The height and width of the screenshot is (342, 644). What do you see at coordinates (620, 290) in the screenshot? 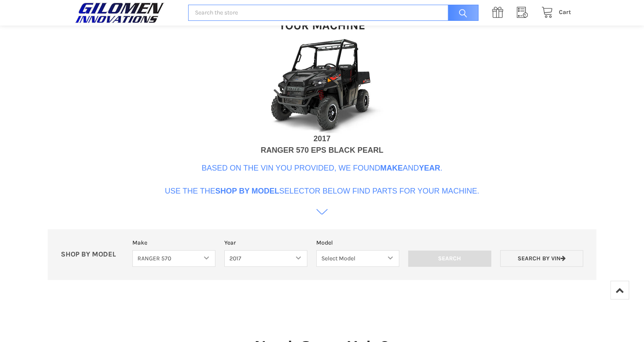
I see `a: Top of Page` at bounding box center [620, 290].